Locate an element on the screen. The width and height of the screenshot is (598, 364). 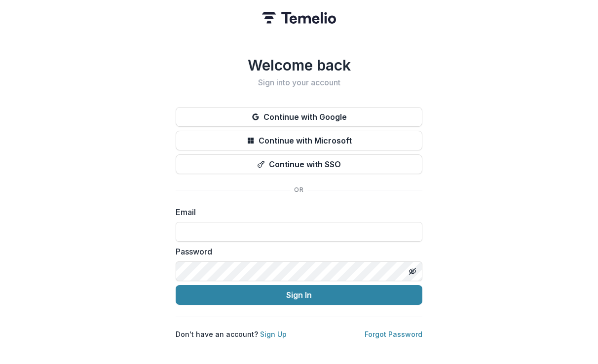
button: Continue with Microsoft is located at coordinates (299, 140).